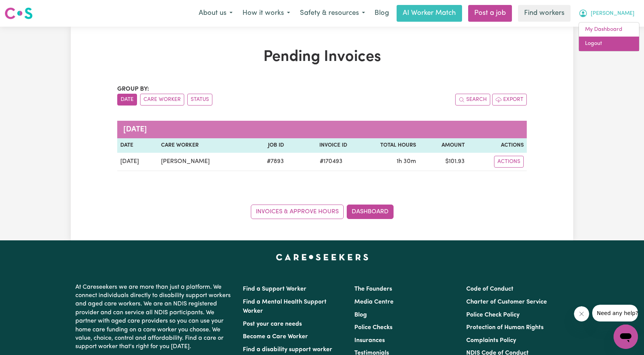  I want to click on a: Become a Care Worker, so click(275, 337).